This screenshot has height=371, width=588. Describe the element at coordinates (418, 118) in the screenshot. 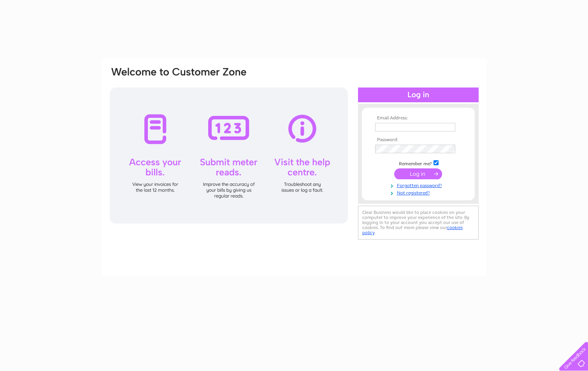

I see `th: Email Address:` at that location.